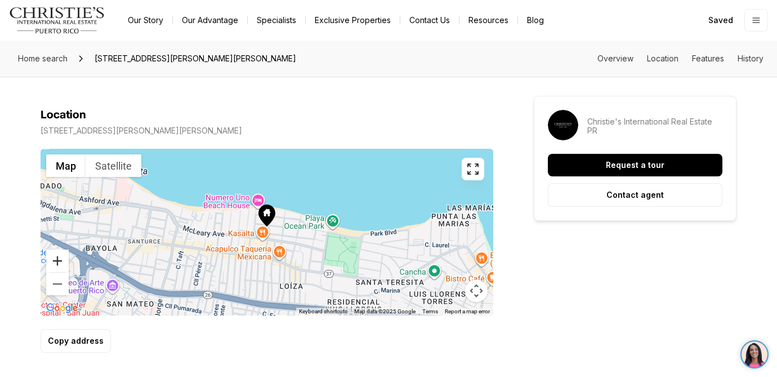  What do you see at coordinates (535, 20) in the screenshot?
I see `a: Blog` at bounding box center [535, 20].